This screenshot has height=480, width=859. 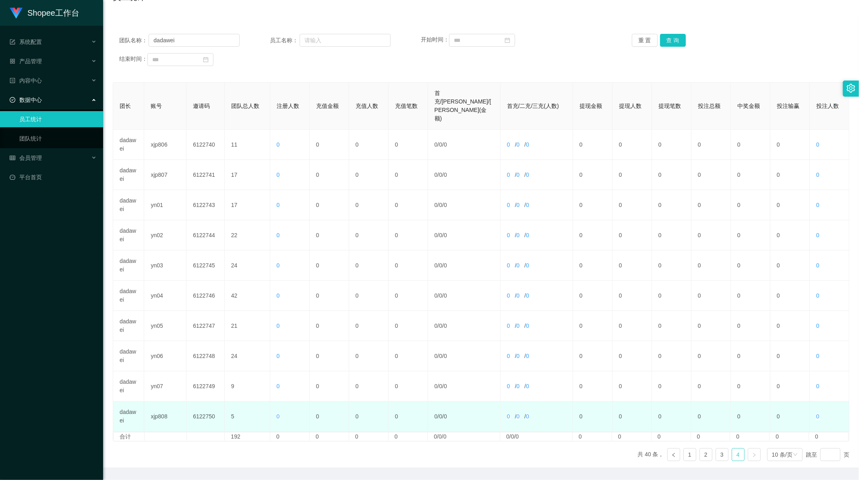 I want to click on td: 9, so click(x=247, y=386).